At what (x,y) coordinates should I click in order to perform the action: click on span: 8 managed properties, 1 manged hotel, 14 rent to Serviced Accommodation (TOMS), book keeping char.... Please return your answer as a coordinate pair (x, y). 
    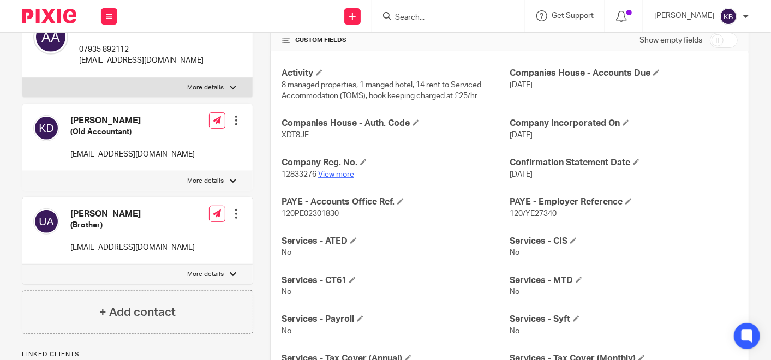
    Looking at the image, I should click on (382, 91).